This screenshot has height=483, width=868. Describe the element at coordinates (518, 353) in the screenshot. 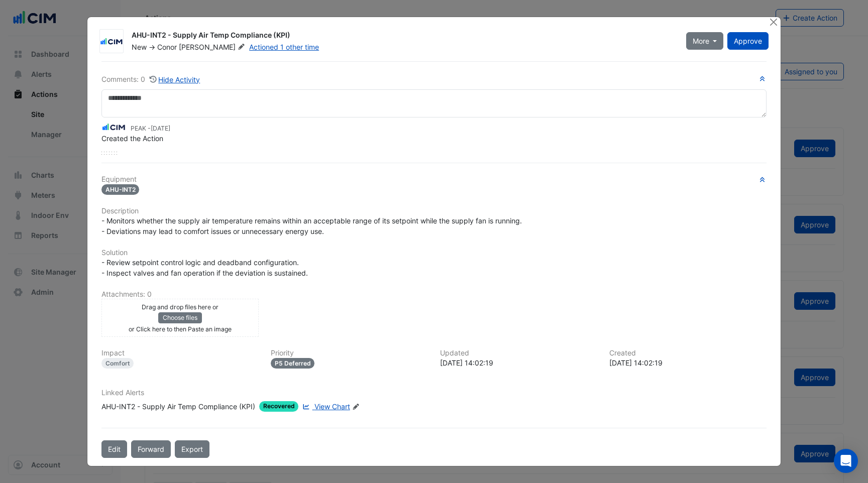

I see `h6: Updated` at that location.